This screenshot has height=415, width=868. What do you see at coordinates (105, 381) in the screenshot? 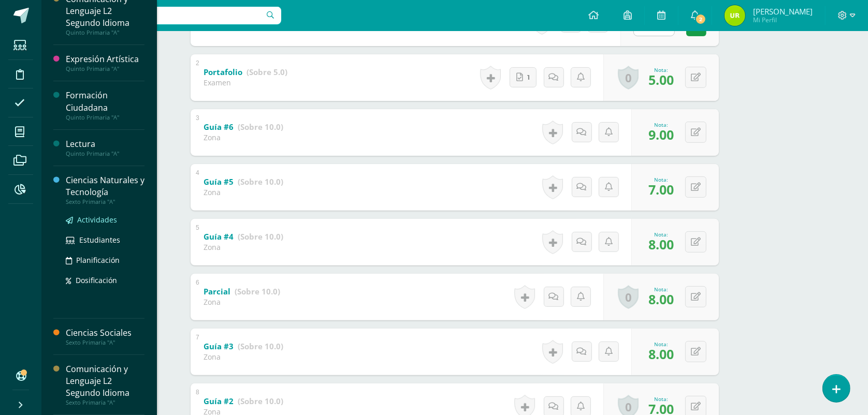
I see `div: Comunicación y Lenguaje L2 Segundo Idioma` at bounding box center [105, 381].